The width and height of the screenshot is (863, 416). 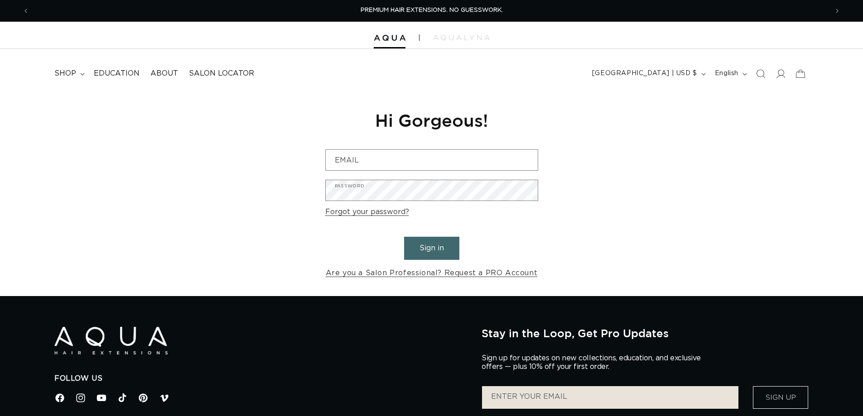 What do you see at coordinates (760, 74) in the screenshot?
I see `summary: Search` at bounding box center [760, 74].